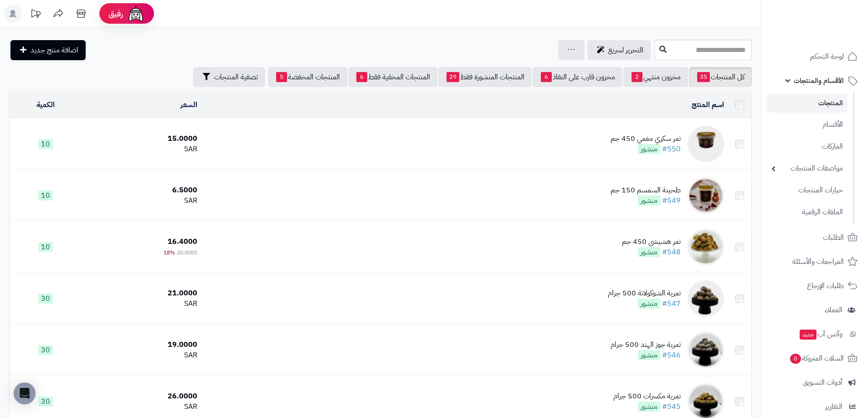 This screenshot has height=418, width=868. I want to click on img: تمرية جوز الهند 500 جرام, so click(705, 350).